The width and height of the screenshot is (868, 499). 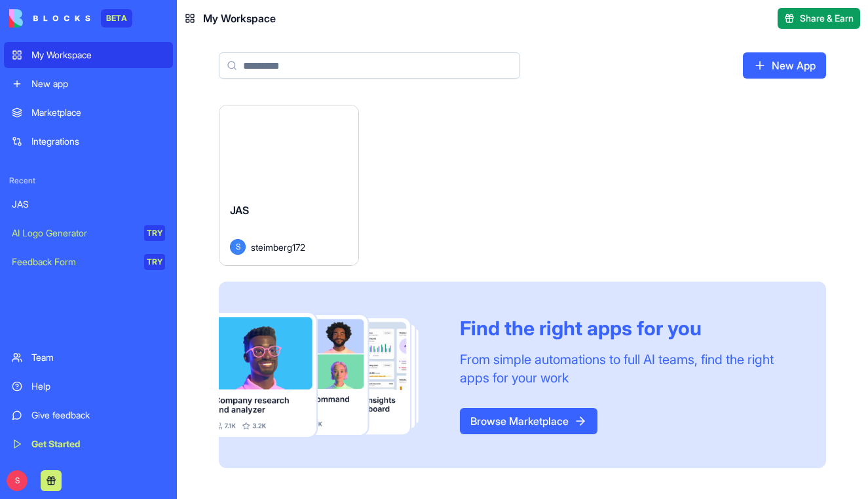 What do you see at coordinates (50, 18) in the screenshot?
I see `img: logo` at bounding box center [50, 18].